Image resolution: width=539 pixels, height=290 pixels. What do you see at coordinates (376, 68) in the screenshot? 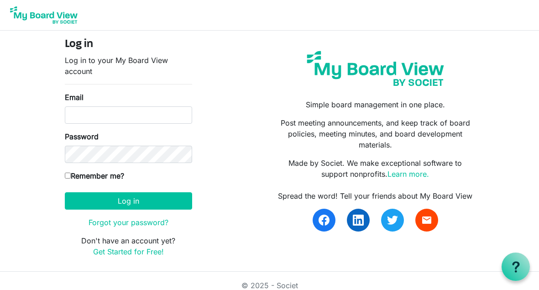
I see `img: my-board-view-societ.svg` at bounding box center [376, 68].